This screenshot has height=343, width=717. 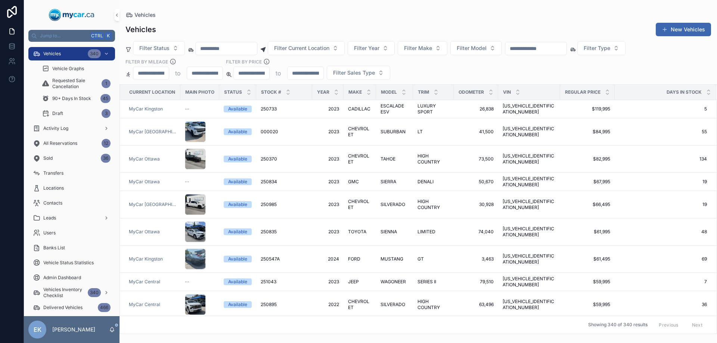 What do you see at coordinates (684, 92) in the screenshot?
I see `span: Days In Stock` at bounding box center [684, 92].